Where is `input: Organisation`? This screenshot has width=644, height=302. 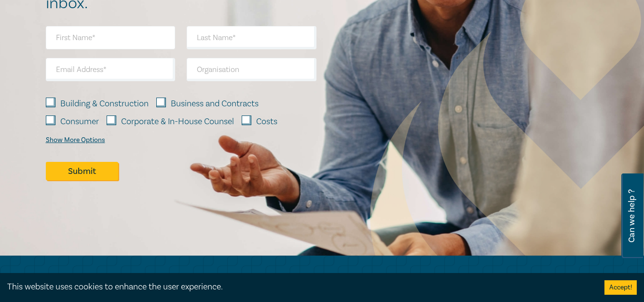 input: Organisation is located at coordinates (251, 69).